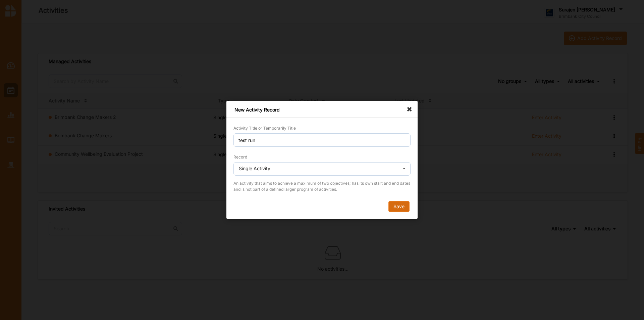  What do you see at coordinates (322, 140) in the screenshot?
I see `input: Title` at bounding box center [322, 140].